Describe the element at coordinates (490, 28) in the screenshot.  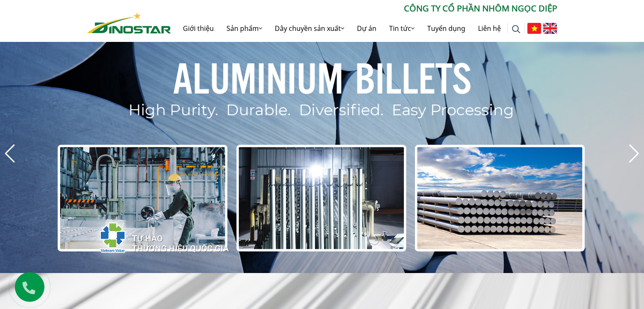
I see `a: Liên hệ` at that location.